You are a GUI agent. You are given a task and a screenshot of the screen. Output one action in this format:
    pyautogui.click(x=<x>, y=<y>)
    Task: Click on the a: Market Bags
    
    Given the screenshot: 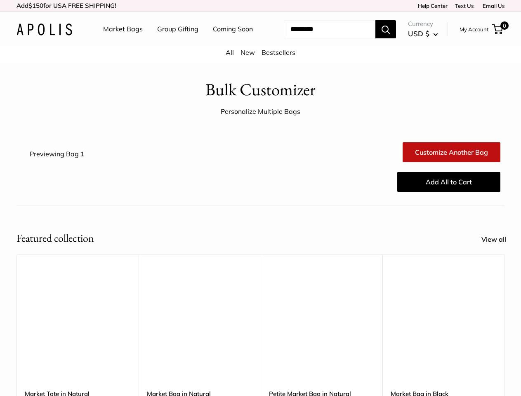 What is the action you would take?
    pyautogui.click(x=123, y=29)
    